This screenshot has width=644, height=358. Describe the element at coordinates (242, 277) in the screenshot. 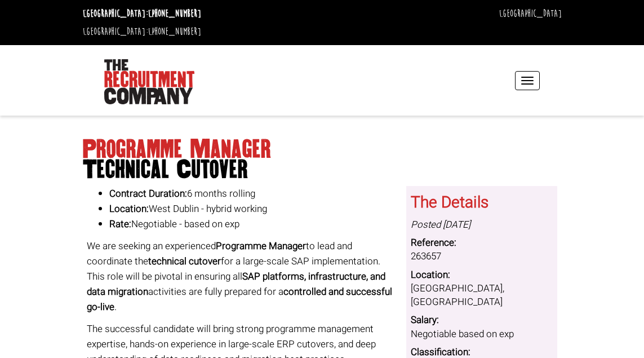

I see `p: We are seeking an experienced to lead and coordinate the for a large-scale SAP implementation. Th...` at that location.